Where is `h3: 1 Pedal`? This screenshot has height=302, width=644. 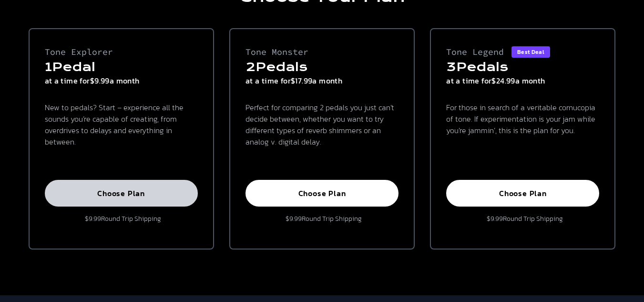
h3: 1 Pedal is located at coordinates (121, 67).